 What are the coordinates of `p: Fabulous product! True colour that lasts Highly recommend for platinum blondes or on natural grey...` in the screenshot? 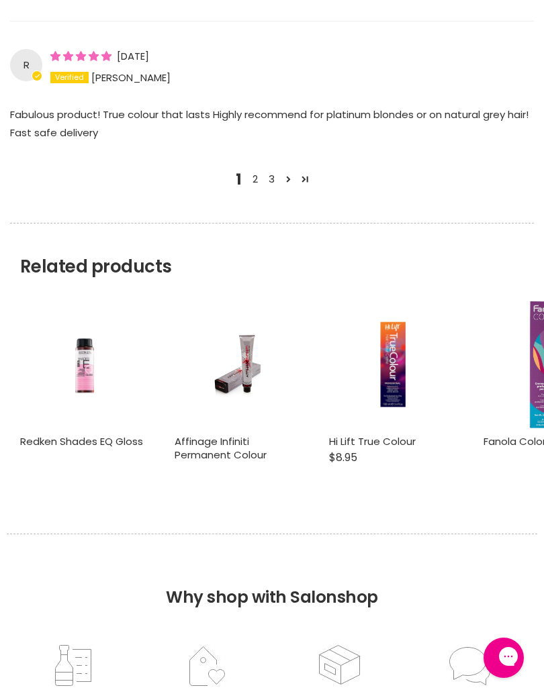 It's located at (272, 132).